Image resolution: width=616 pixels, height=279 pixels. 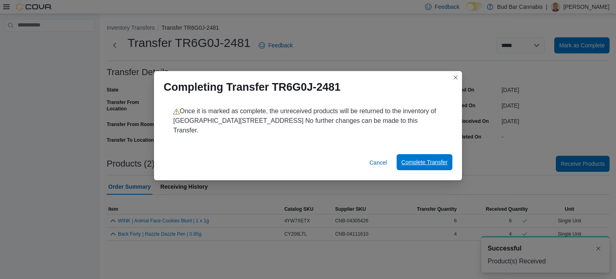 I want to click on button: Complete Transfer, so click(x=424, y=162).